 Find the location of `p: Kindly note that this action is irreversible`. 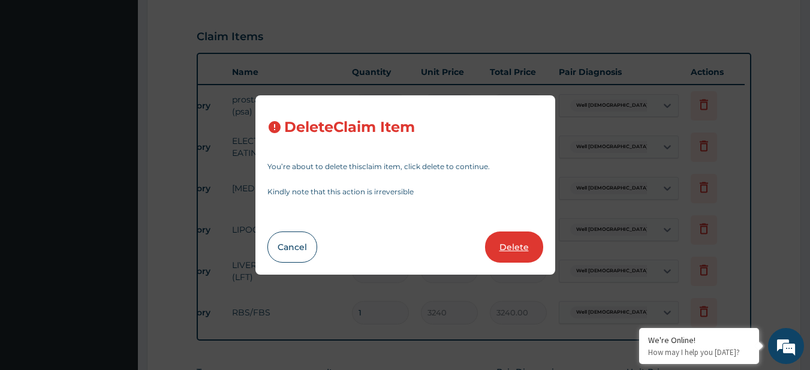

p: Kindly note that this action is irreversible is located at coordinates (405, 192).